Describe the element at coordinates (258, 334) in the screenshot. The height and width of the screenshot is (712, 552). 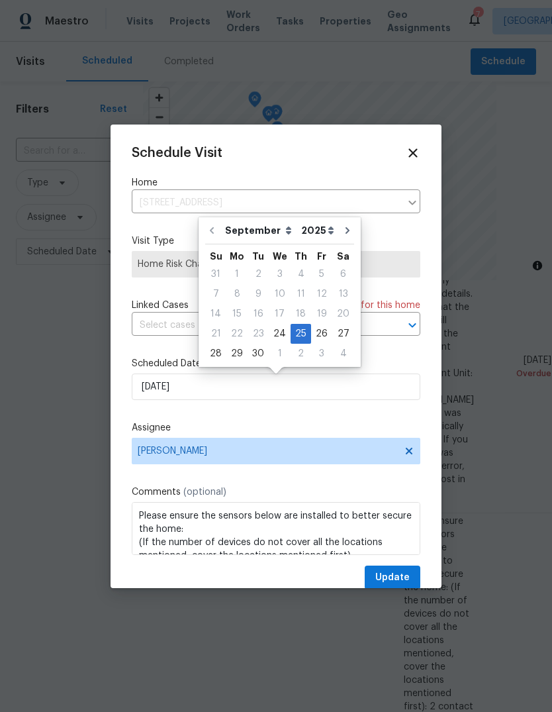
I see `div: Tue Sep 23 2025` at that location.